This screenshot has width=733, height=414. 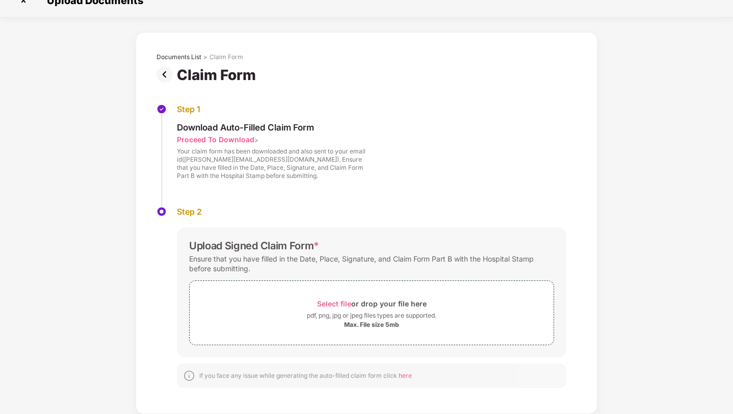 What do you see at coordinates (179, 57) in the screenshot?
I see `div: Documents List` at bounding box center [179, 57].